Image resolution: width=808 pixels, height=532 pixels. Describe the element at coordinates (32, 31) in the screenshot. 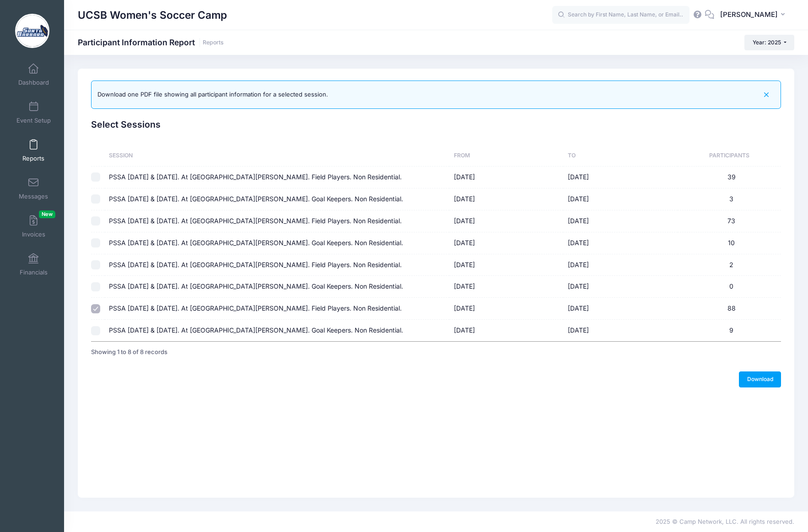

I see `img: UCSB Women's Soccer Camp` at that location.